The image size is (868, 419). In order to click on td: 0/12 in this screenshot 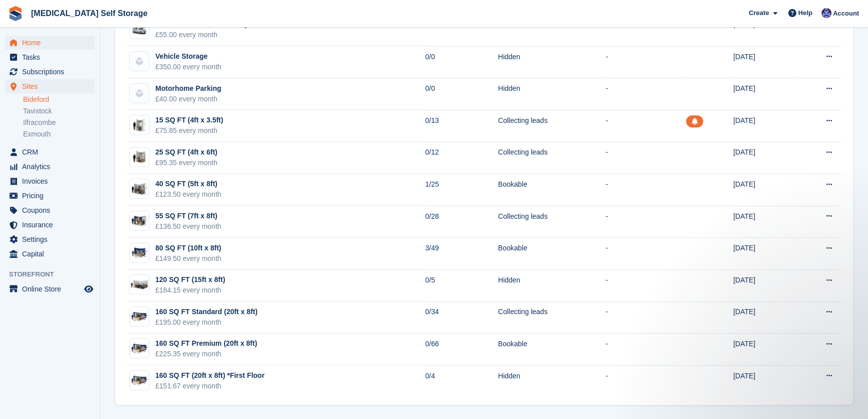, I will do `click(461, 158)`.